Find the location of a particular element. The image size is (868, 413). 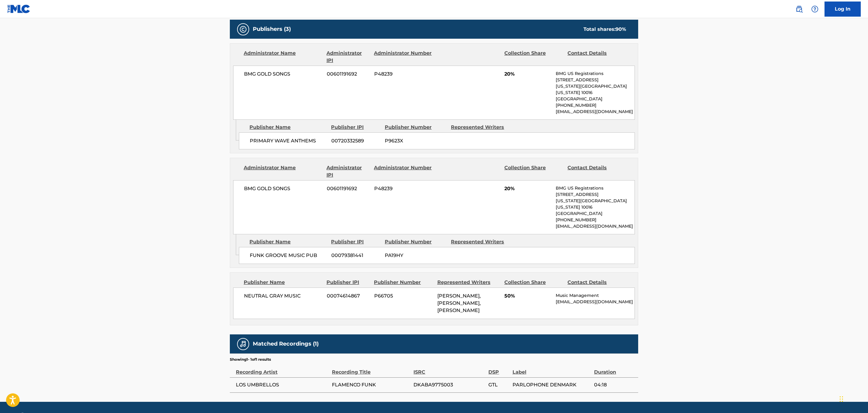

p: Showing 1 - 1 of 1 results is located at coordinates (251, 359).